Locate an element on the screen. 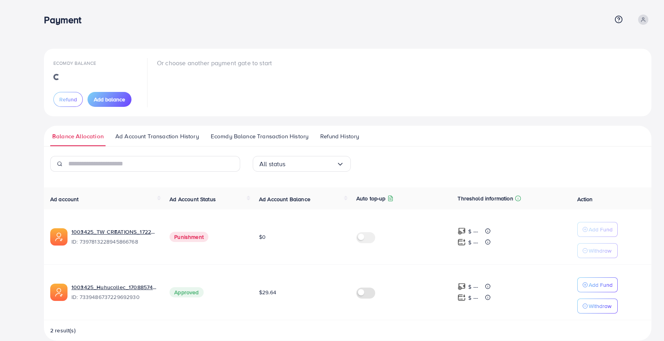  span: Ad Account Balance is located at coordinates (285, 199).